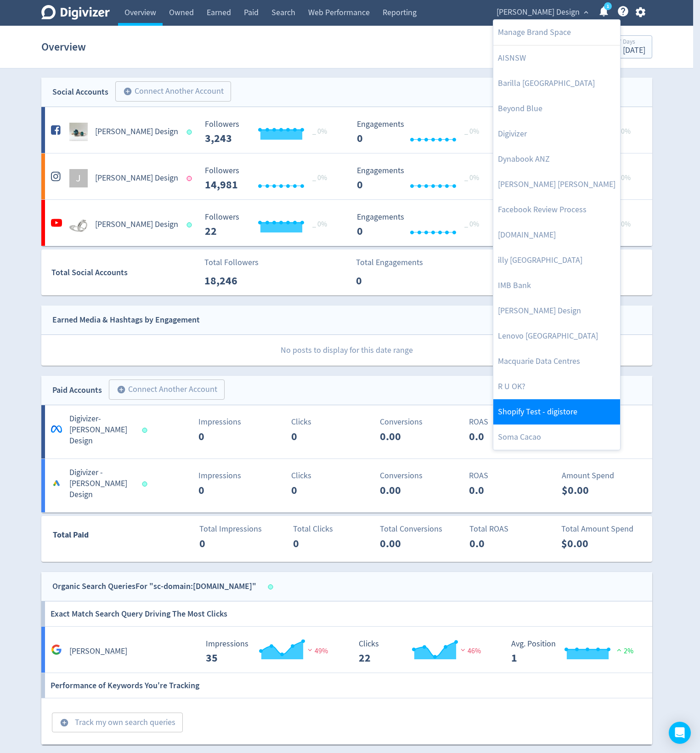 The width and height of the screenshot is (700, 753). Describe the element at coordinates (557, 210) in the screenshot. I see `a: Facebook Review Process` at that location.